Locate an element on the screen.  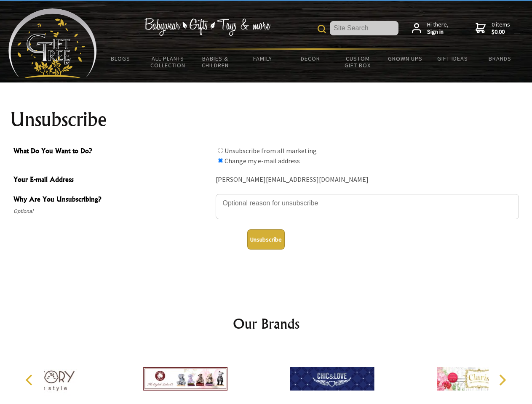
h1: Unsubscribe is located at coordinates (266, 119).